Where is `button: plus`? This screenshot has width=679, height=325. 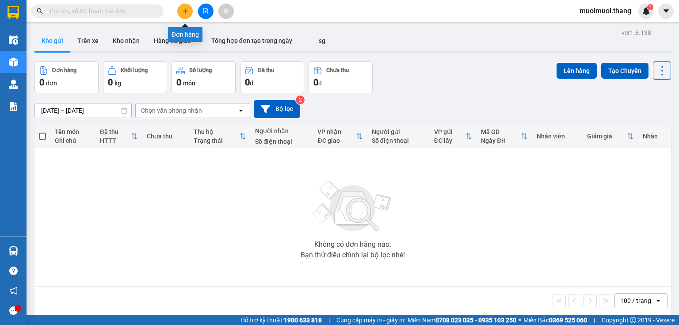
button: plus is located at coordinates (185, 11).